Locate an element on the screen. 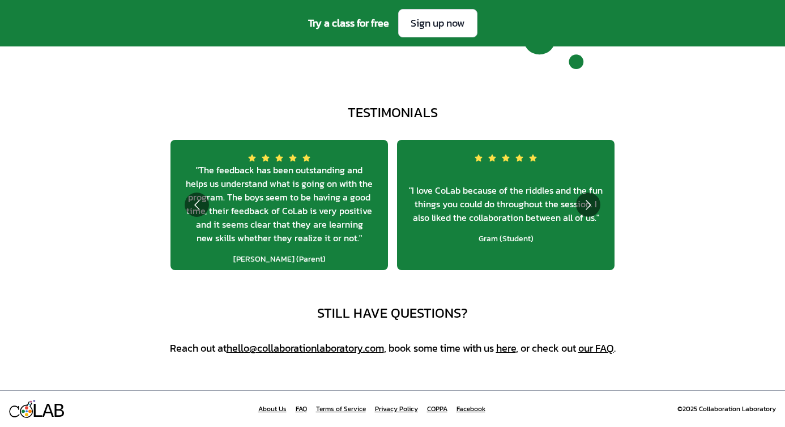 Image resolution: width=785 pixels, height=427 pixels. span: Gram (Student) is located at coordinates (506, 239).